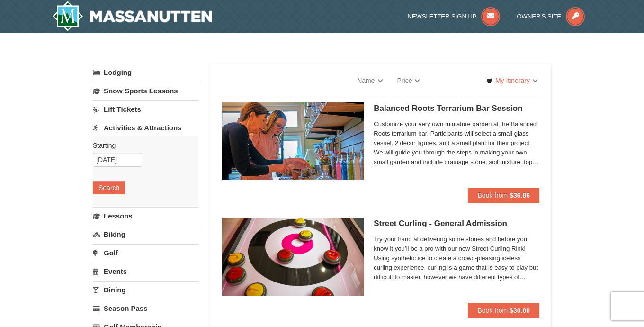 The width and height of the screenshot is (644, 327). What do you see at coordinates (146, 72) in the screenshot?
I see `a: Lodging` at bounding box center [146, 72].